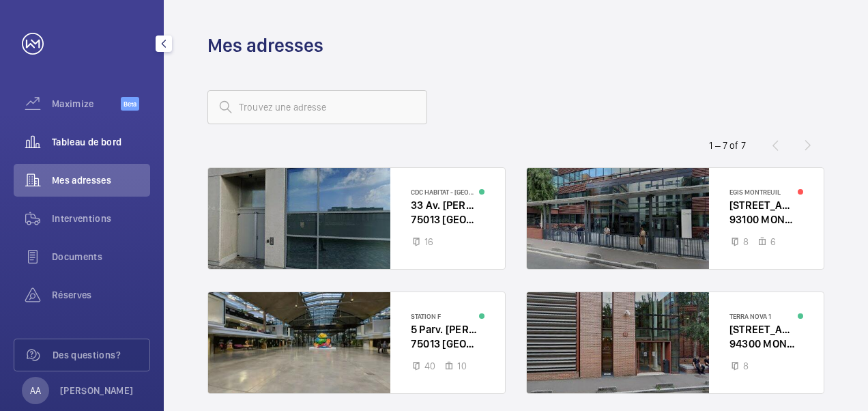 The height and width of the screenshot is (411, 868). Describe the element at coordinates (101, 295) in the screenshot. I see `span: Réserves` at that location.